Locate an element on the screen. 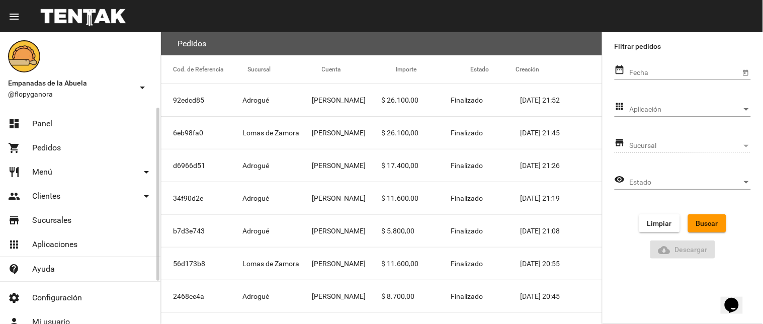 The width and height of the screenshot is (763, 324). button: Open calendar is located at coordinates (746, 72).